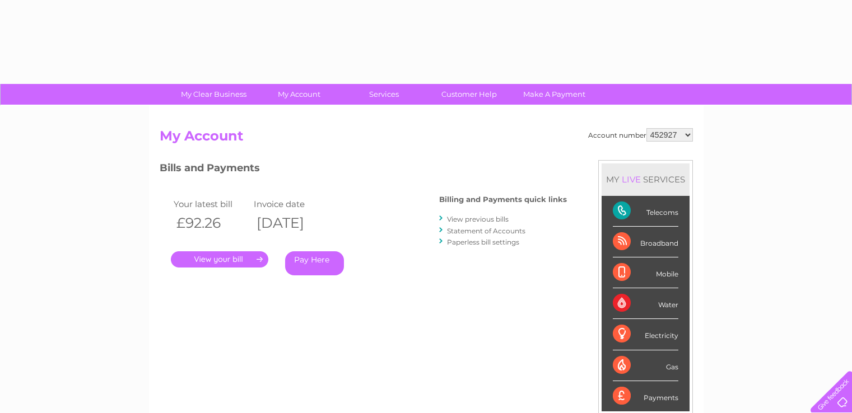  What do you see at coordinates (314, 263) in the screenshot?
I see `a: Pay Here` at bounding box center [314, 263].